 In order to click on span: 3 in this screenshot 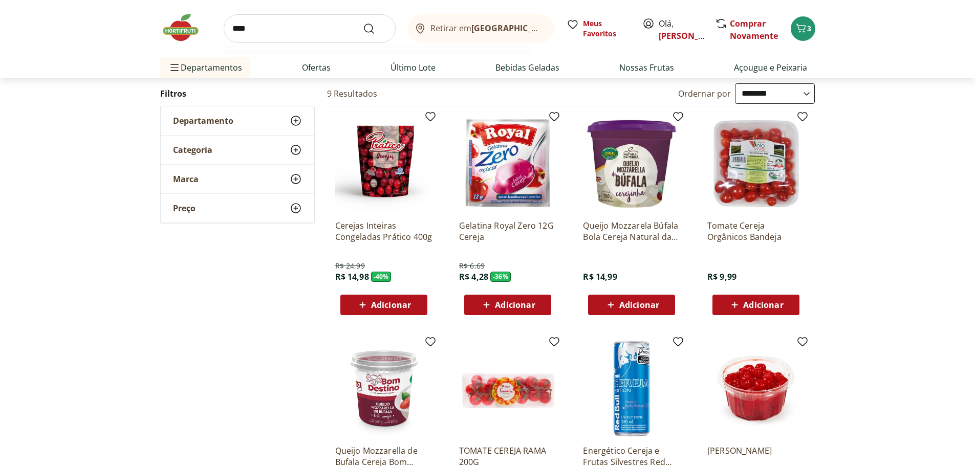, I will do `click(809, 28)`.